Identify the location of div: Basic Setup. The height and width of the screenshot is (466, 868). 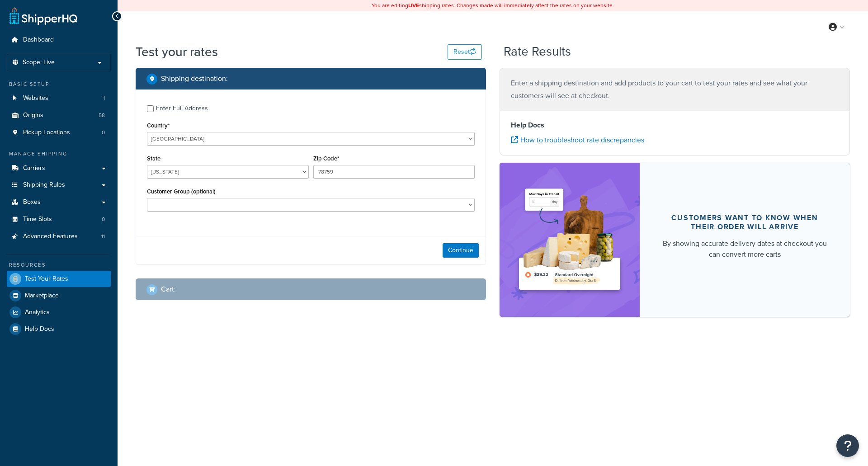
(59, 84).